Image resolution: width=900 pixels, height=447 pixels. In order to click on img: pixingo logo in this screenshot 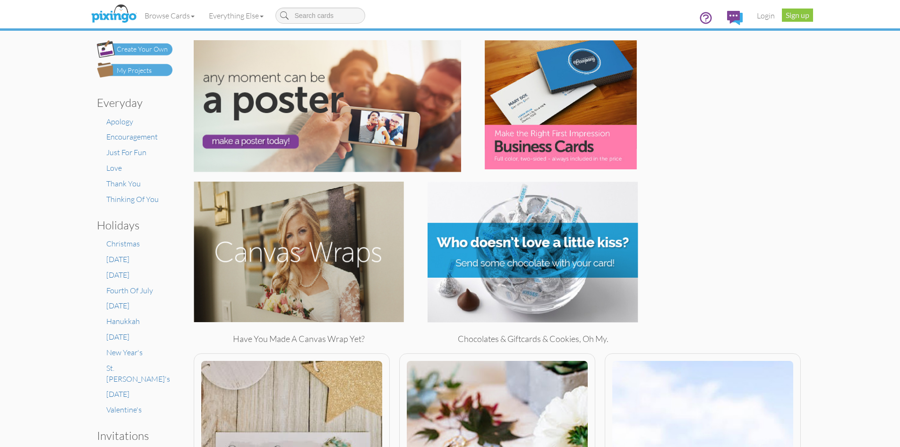, I will do `click(114, 14)`.